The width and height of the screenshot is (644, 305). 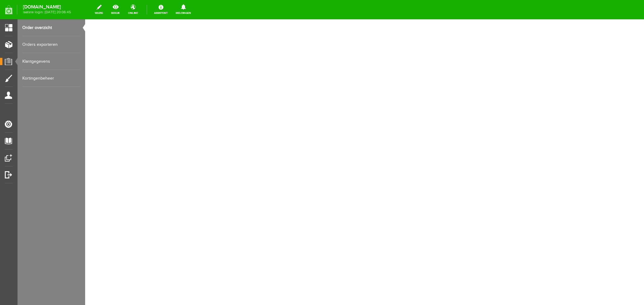 I want to click on a: Meldingen, so click(x=184, y=10).